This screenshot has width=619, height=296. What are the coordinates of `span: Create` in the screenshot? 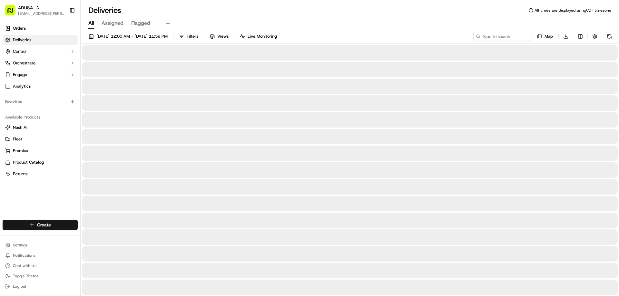 It's located at (44, 225).